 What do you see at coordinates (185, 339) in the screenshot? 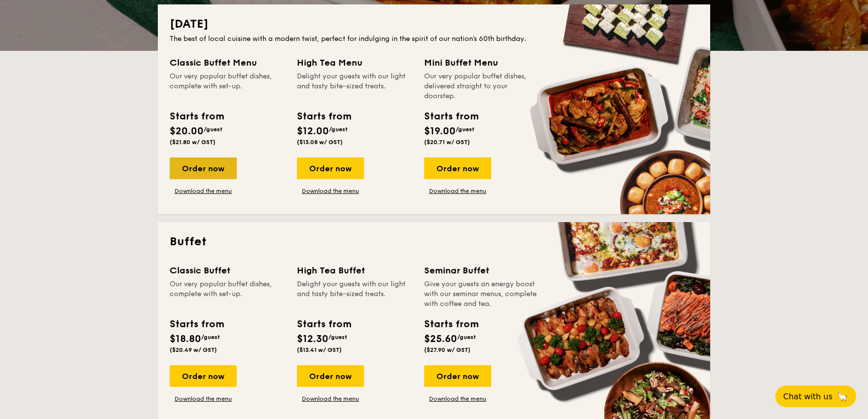
I see `span: $18.80` at bounding box center [185, 339].